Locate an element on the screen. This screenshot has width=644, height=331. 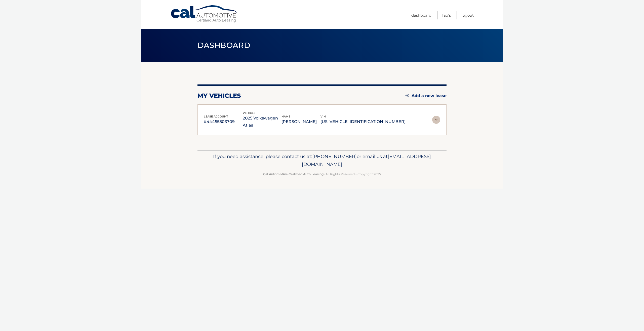
a: Cal Automotive is located at coordinates (204, 14).